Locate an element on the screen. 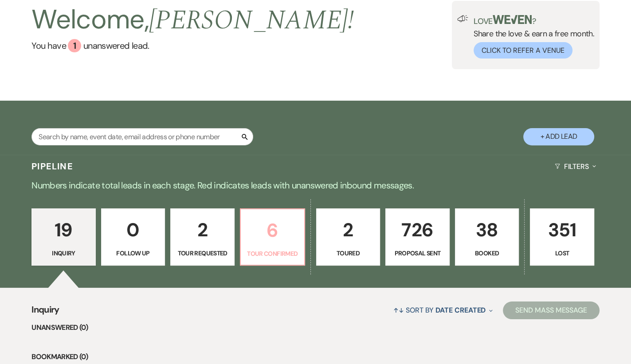  img: weven-logo-green.svg is located at coordinates (512, 20).